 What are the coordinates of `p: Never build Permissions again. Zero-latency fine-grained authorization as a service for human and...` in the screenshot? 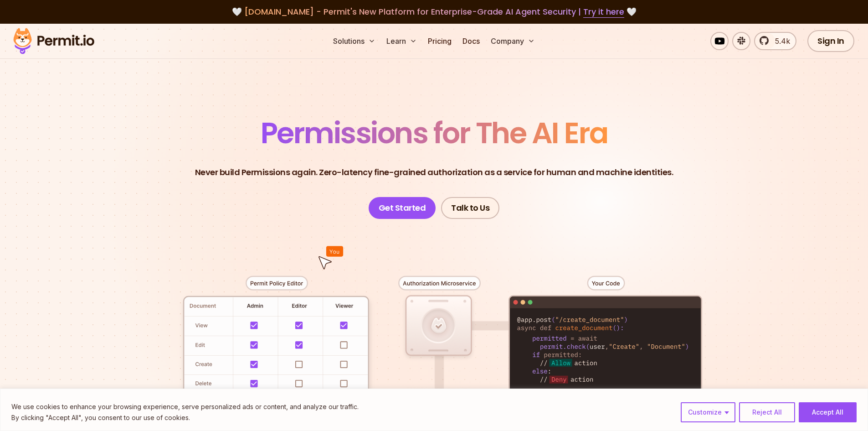 It's located at (434, 173).